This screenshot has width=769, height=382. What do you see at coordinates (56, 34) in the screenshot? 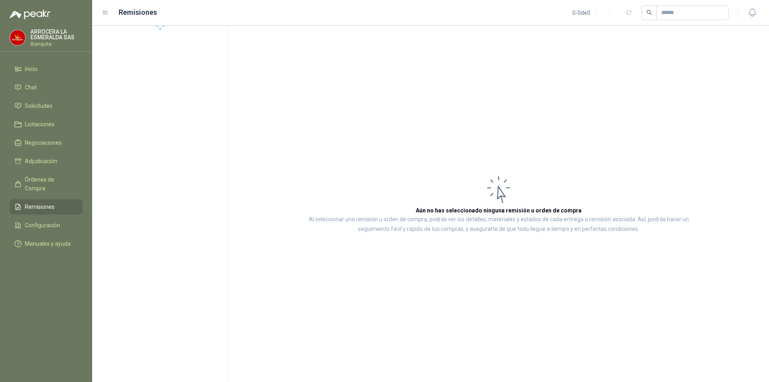
I see `p: ARROCERA LA ESMERALDA SAS` at bounding box center [56, 34].